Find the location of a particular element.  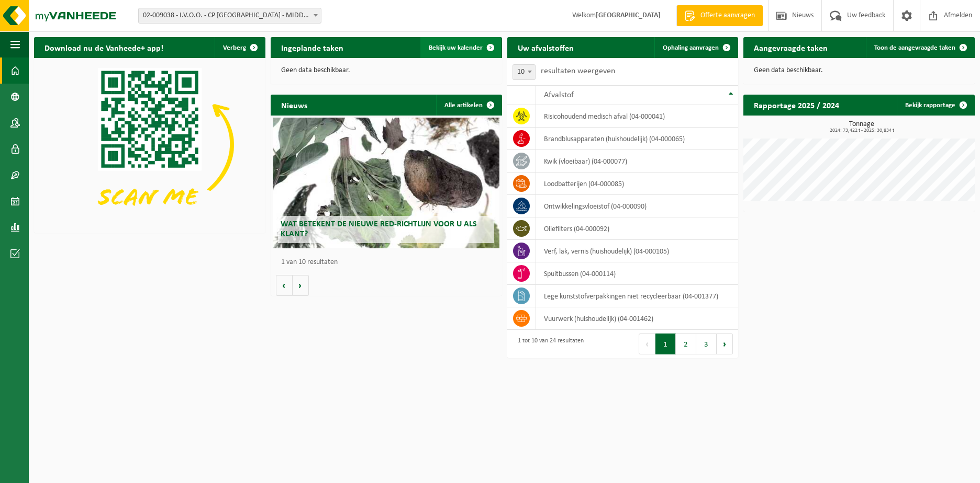

td: loodbatterijen (04-000085) is located at coordinates (637, 183).